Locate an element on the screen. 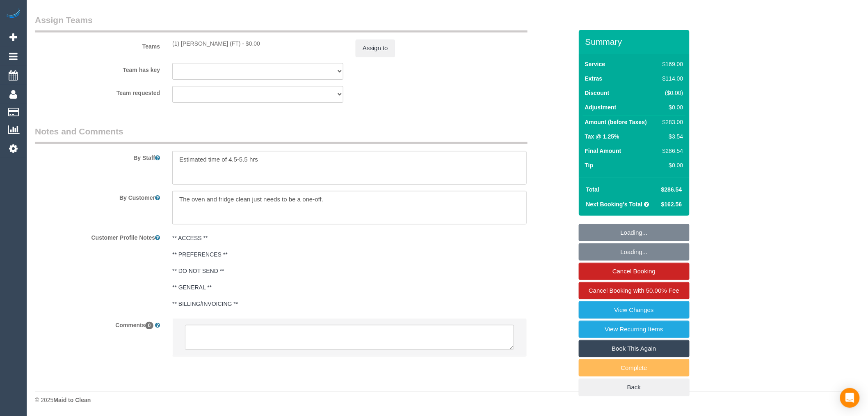  img: Automaid Logo is located at coordinates (13, 14).